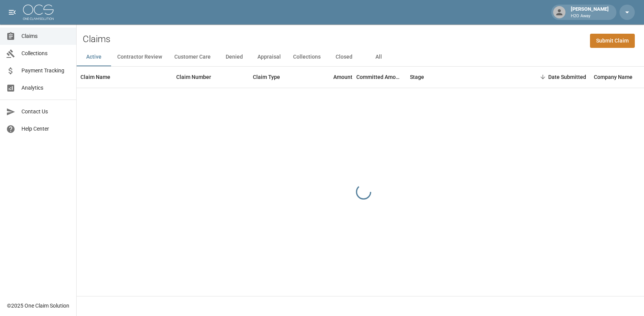 This screenshot has width=644, height=316. I want to click on span: Claims, so click(46, 36).